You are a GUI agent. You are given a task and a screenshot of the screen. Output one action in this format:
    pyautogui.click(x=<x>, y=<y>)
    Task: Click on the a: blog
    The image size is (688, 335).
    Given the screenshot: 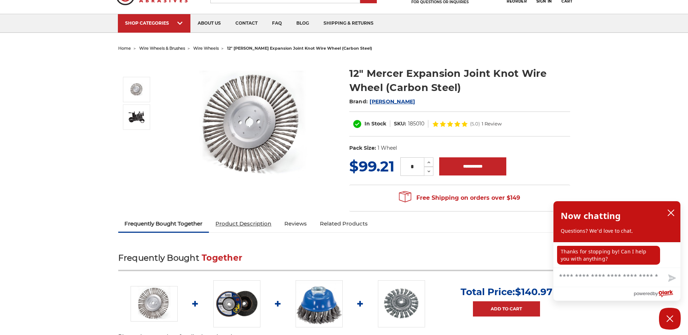 What is the action you would take?
    pyautogui.click(x=303, y=23)
    